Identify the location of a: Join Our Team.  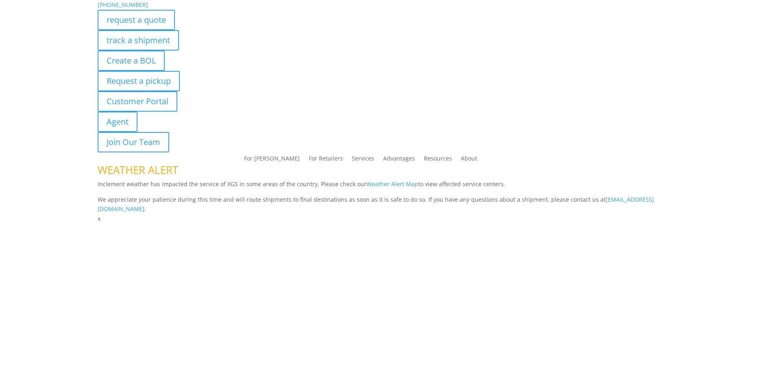
(133, 142).